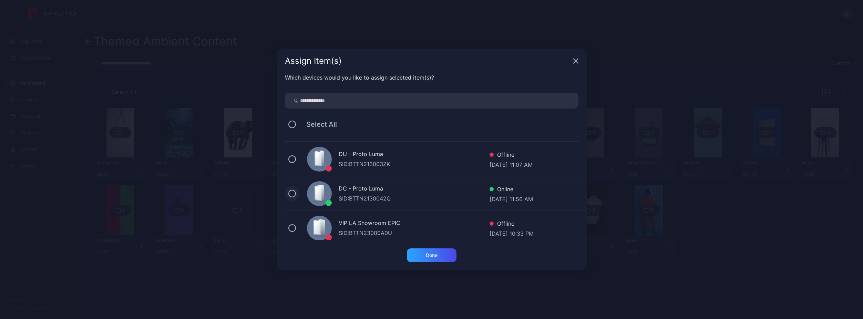  Describe the element at coordinates (431, 255) in the screenshot. I see `div: Done` at that location.